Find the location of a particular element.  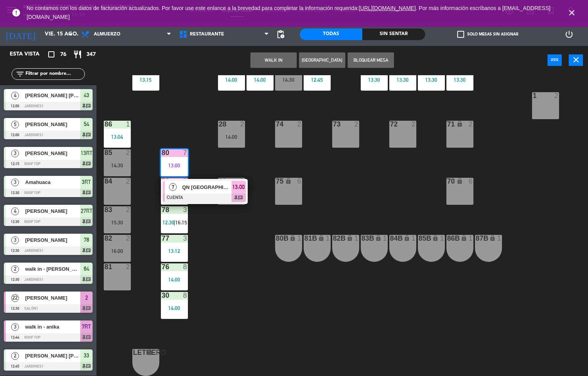

div: 13:00 is located at coordinates (175, 166).